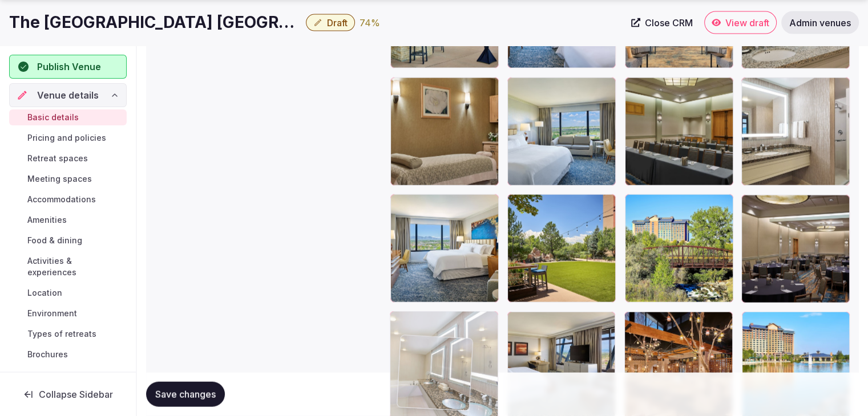 This screenshot has width=868, height=416. What do you see at coordinates (740, 23) in the screenshot?
I see `a: View draft` at bounding box center [740, 23].